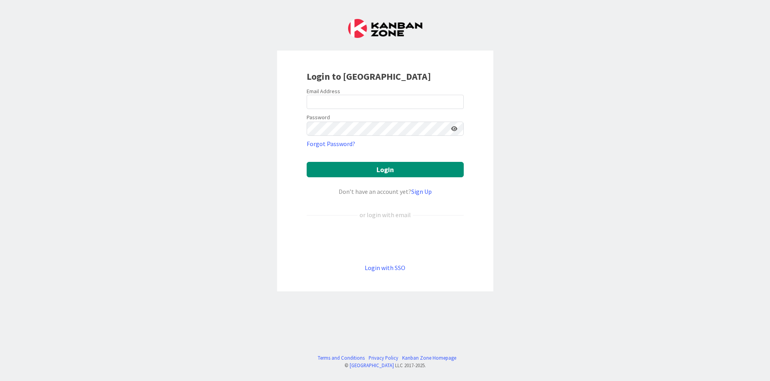  I want to click on div: © LLC 2017- 2025 ., so click(385, 365).